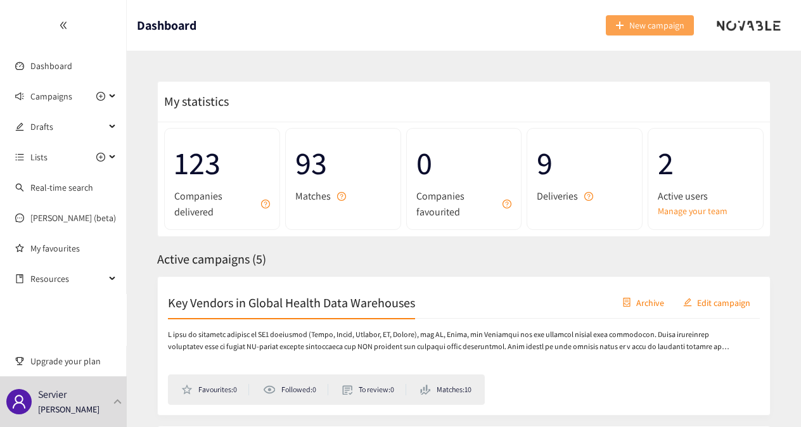 This screenshot has width=801, height=427. Describe the element at coordinates (20, 127) in the screenshot. I see `span: edit` at that location.